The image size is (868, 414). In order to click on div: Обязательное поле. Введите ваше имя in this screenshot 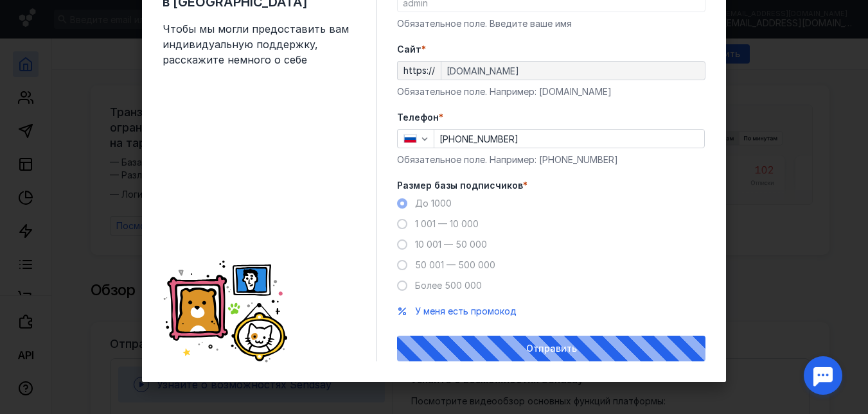, I will do `click(551, 24)`.